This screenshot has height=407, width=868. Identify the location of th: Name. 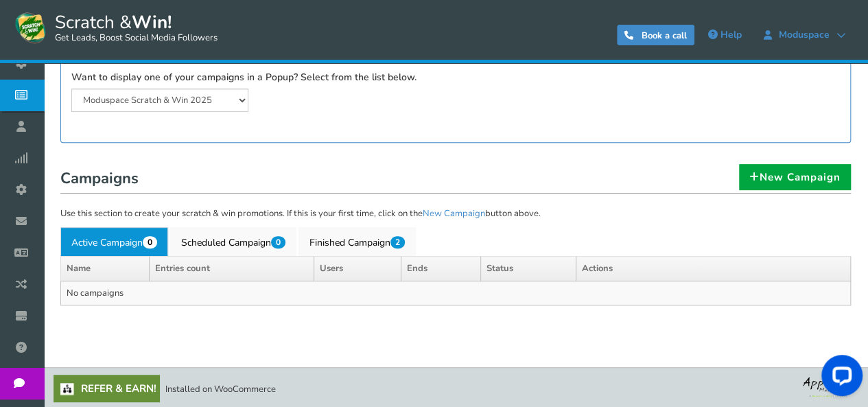
(105, 269).